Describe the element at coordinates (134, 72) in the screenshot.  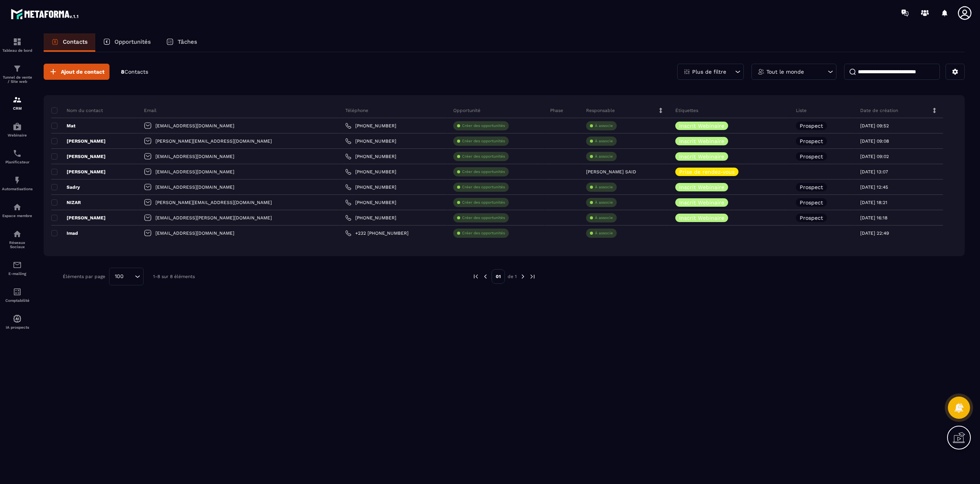
I see `p: 8` at that location.